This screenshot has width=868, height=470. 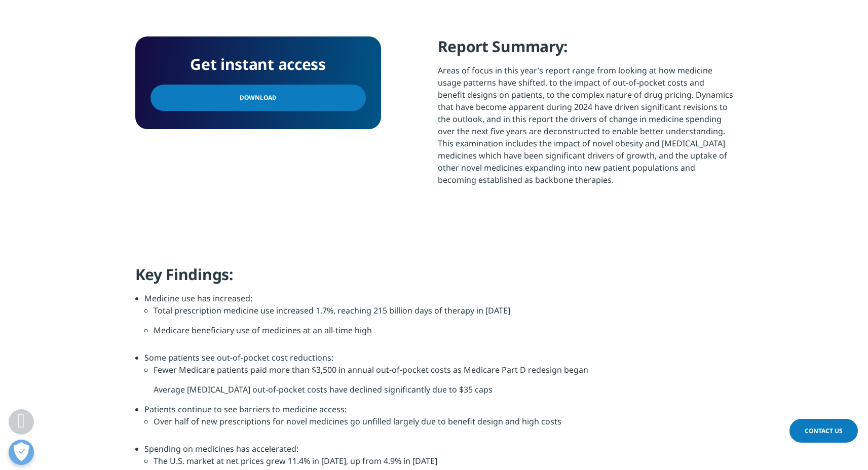 What do you see at coordinates (823, 431) in the screenshot?
I see `span: Contact Us` at bounding box center [823, 431].